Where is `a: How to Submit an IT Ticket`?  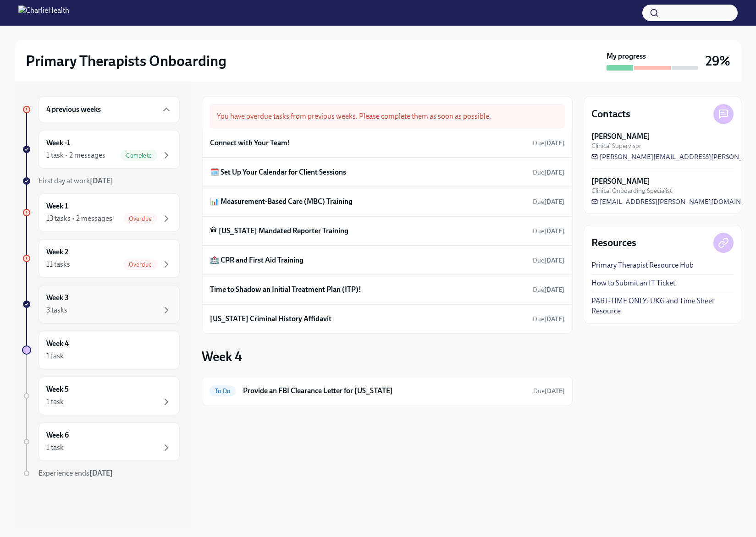 a: How to Submit an IT Ticket is located at coordinates (633, 283).